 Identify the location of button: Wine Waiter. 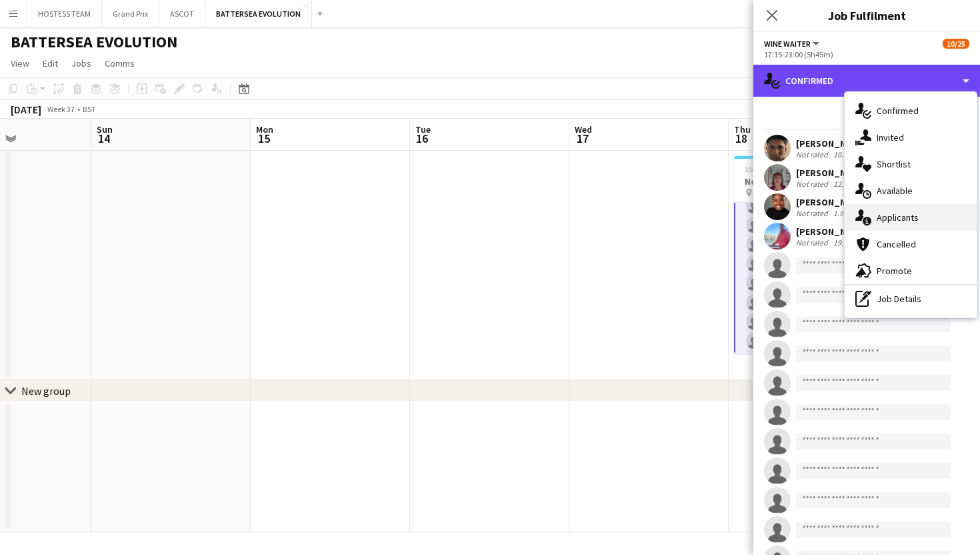
(793, 43).